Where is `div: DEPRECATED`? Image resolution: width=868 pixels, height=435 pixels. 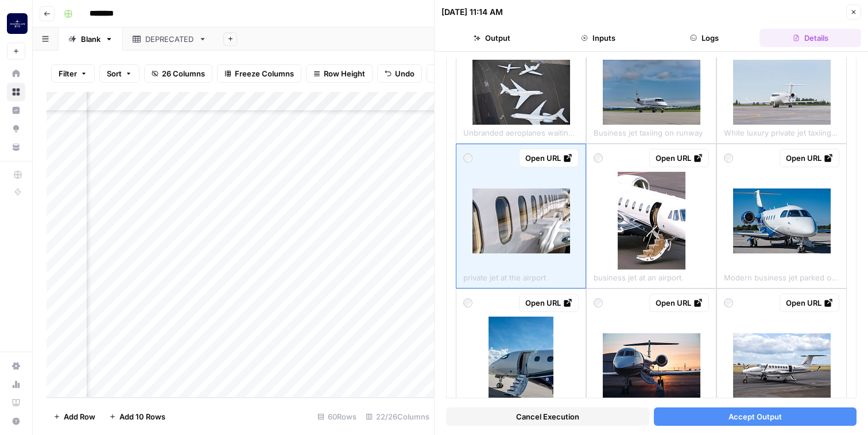 div: DEPRECATED is located at coordinates (169, 39).